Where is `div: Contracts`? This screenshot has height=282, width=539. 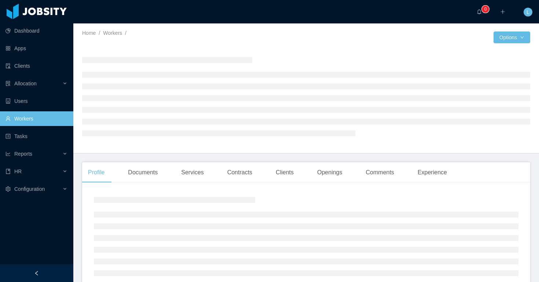 div: Contracts is located at coordinates (240, 173).